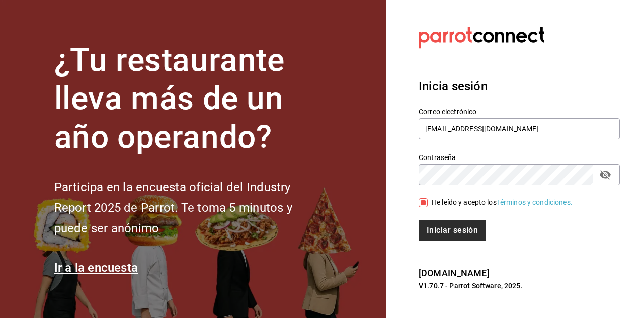 This screenshot has width=644, height=318. I want to click on a: Términos y condiciones., so click(534, 202).